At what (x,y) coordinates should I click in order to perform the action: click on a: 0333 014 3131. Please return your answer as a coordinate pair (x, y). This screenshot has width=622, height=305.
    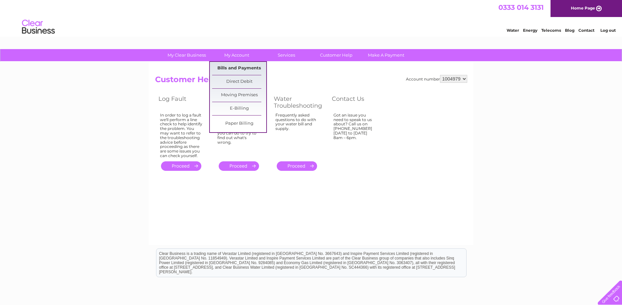
    Looking at the image, I should click on (521, 7).